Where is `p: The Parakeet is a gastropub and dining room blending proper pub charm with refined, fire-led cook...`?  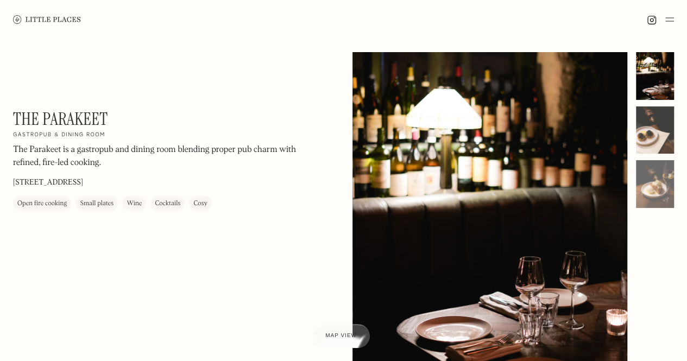
p: The Parakeet is a gastropub and dining room blending proper pub charm with refined, fire-led cook... is located at coordinates (160, 156).